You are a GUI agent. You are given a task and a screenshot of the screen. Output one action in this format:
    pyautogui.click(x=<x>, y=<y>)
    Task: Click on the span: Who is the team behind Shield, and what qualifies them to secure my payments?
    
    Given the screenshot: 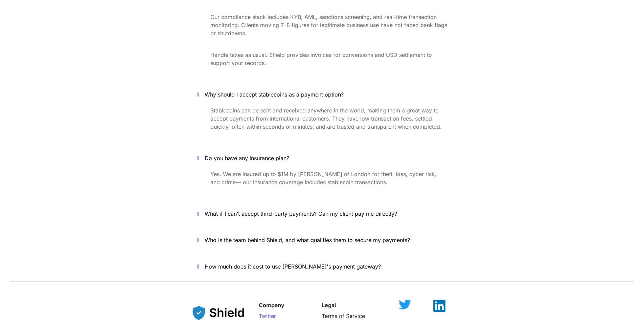 What is the action you would take?
    pyautogui.click(x=307, y=240)
    